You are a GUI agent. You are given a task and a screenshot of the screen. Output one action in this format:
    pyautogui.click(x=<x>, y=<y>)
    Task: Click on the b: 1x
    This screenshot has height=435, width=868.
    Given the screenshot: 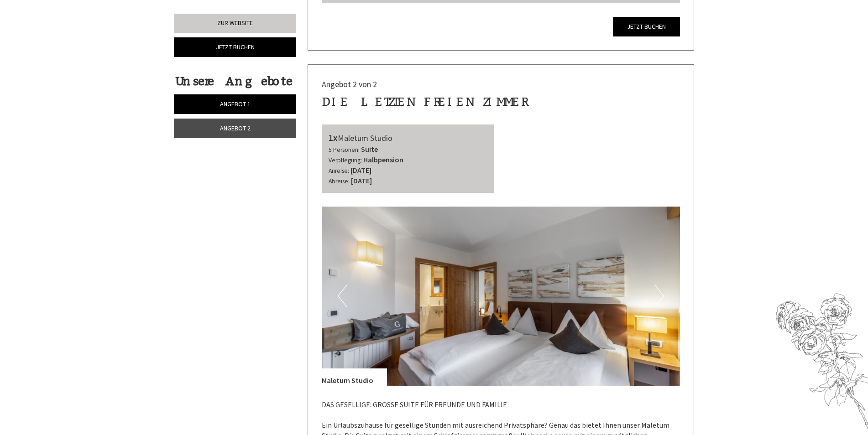 What is the action you would take?
    pyautogui.click(x=334, y=137)
    